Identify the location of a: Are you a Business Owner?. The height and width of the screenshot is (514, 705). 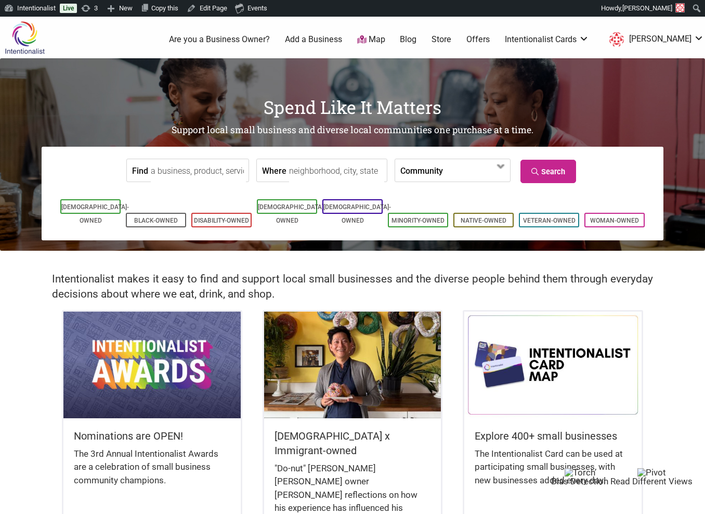
(219, 40).